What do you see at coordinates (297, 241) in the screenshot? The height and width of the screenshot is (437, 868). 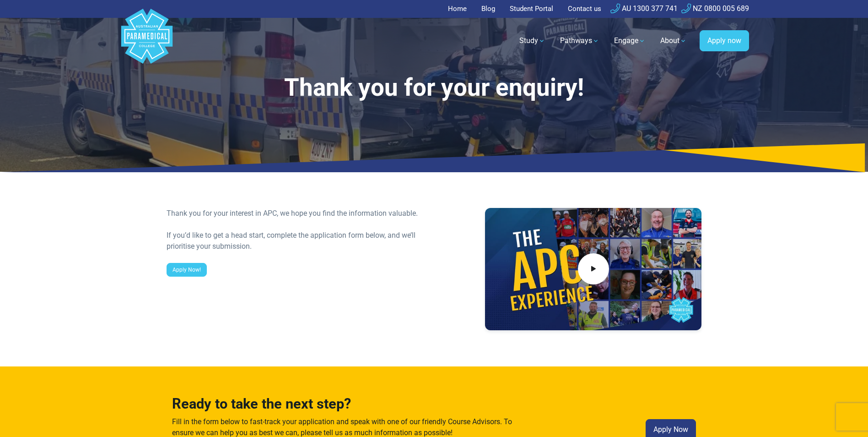 I see `div: If you’d like to get a head start, complete the application form below, and we’ll prioritise your...` at bounding box center [297, 241].